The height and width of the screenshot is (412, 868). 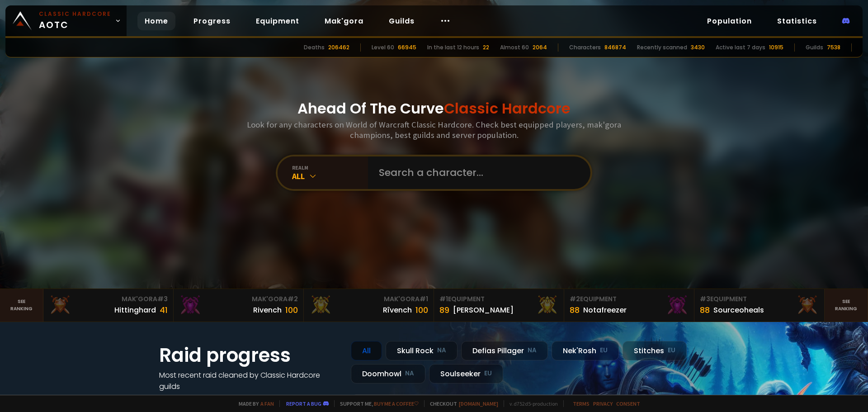 I want to click on div: 206462, so click(x=338, y=47).